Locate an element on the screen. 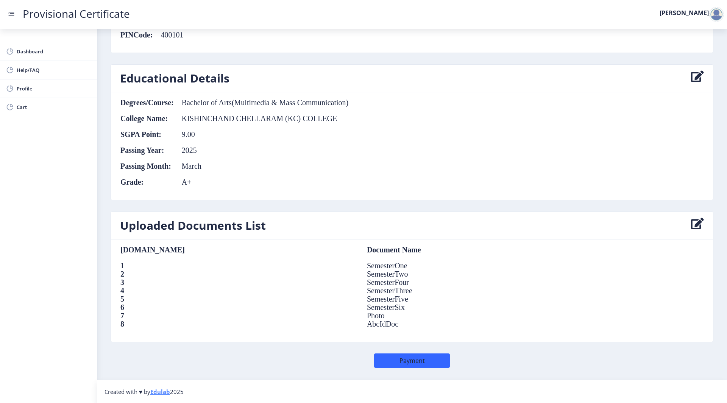 This screenshot has width=727, height=403. th: 3 is located at coordinates (240, 282).